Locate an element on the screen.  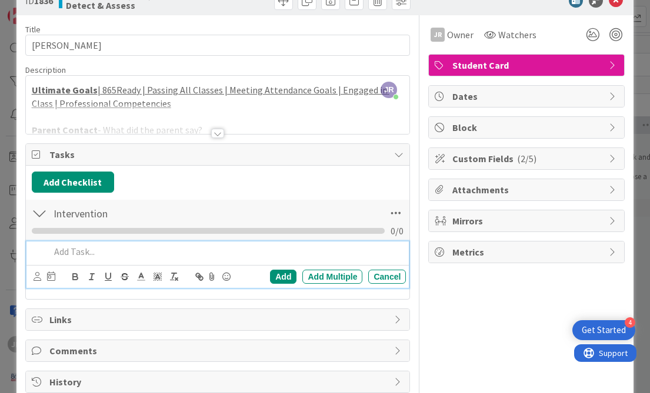
span: Tasks is located at coordinates (219, 155).